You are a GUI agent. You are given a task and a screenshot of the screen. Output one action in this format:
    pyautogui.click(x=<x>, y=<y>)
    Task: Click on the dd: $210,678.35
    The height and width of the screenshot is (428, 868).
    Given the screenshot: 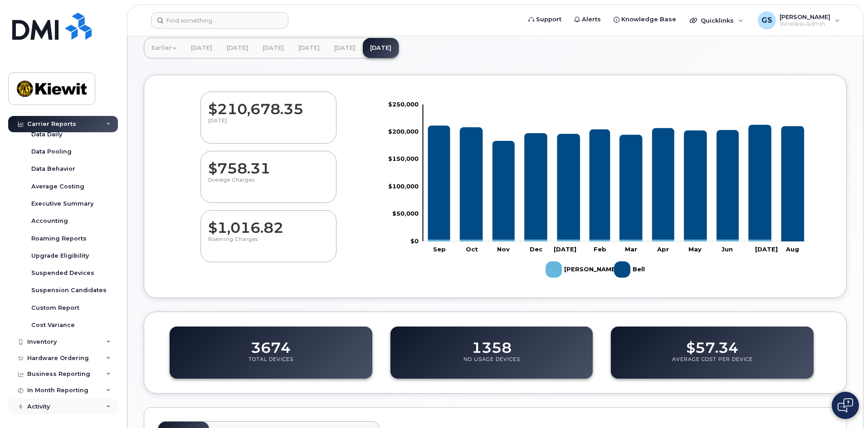 What is the action you would take?
    pyautogui.click(x=269, y=105)
    